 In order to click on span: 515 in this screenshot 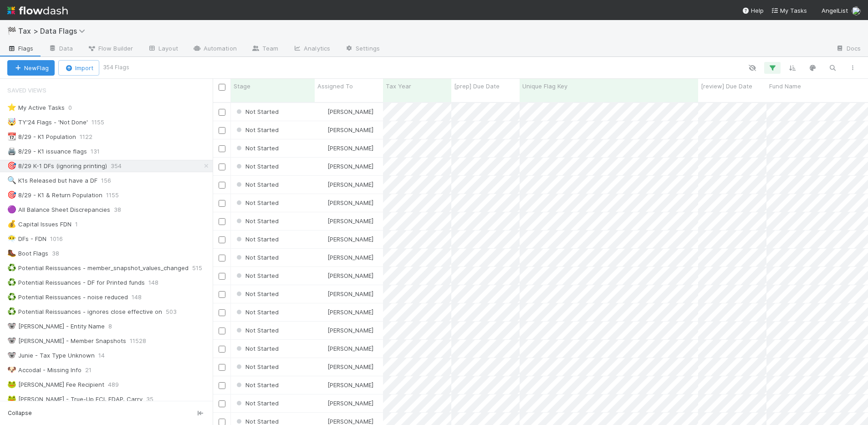, I will do `click(201, 268)`.